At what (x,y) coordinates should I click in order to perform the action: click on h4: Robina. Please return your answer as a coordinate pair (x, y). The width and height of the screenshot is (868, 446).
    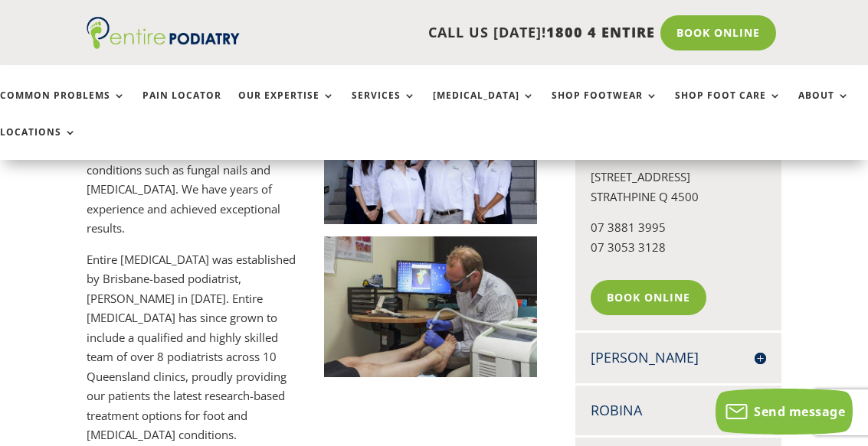
    Looking at the image, I should click on (678, 411).